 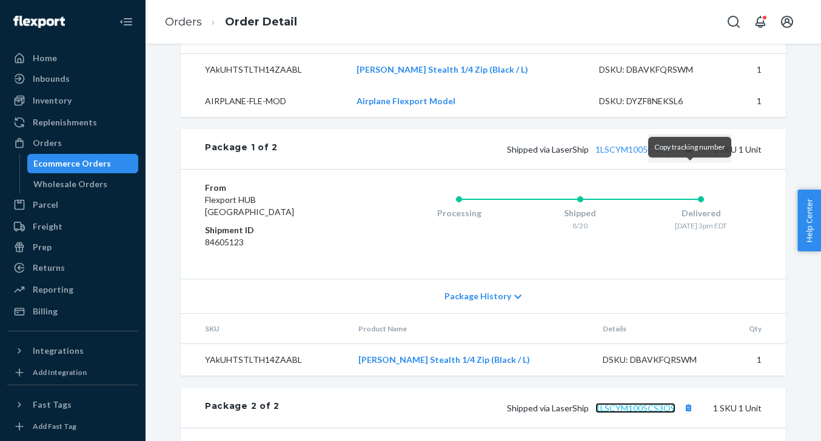 I want to click on img: Flexport logo, so click(x=39, y=22).